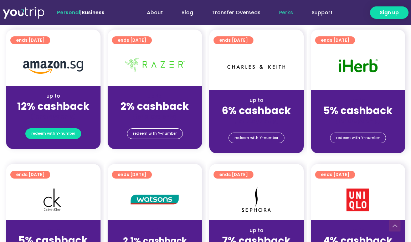 The width and height of the screenshot is (411, 242). What do you see at coordinates (93, 12) in the screenshot?
I see `a: Business` at bounding box center [93, 12].